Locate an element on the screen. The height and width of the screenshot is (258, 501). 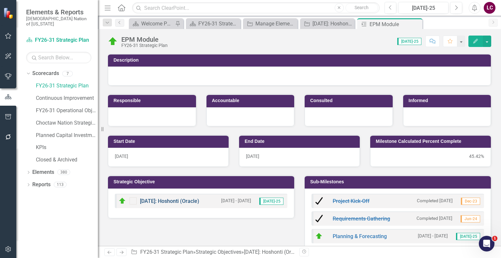
a: Requirements Gathering is located at coordinates (361, 218).